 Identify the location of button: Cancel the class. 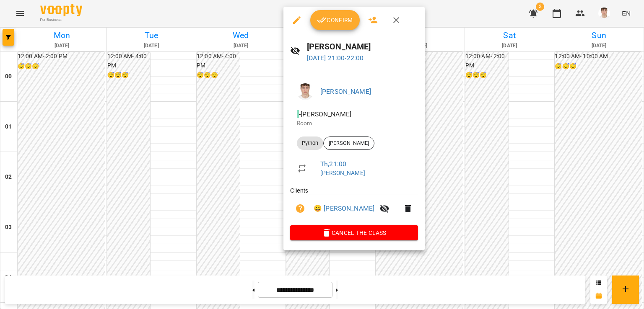
(354, 233).